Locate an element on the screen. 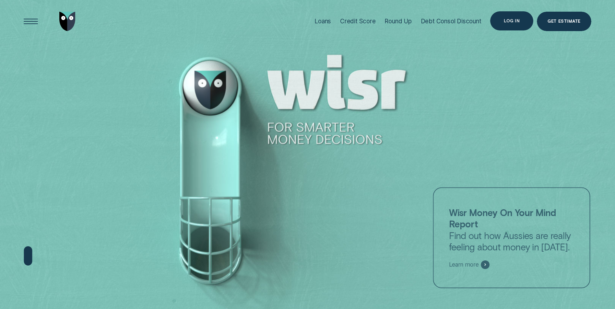  a: Get Estimate is located at coordinates (564, 21).